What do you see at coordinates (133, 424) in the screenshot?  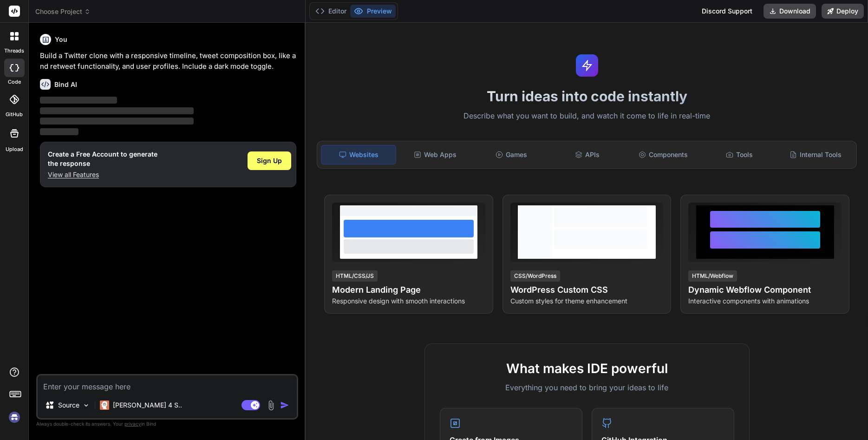 I see `span: privacy` at bounding box center [133, 424].